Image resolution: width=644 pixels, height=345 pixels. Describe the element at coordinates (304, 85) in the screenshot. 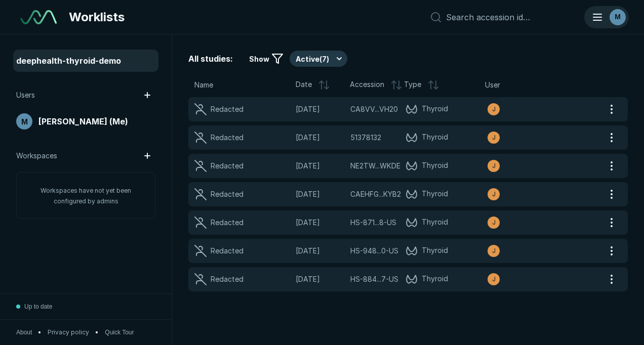

I see `span: Date` at that location.